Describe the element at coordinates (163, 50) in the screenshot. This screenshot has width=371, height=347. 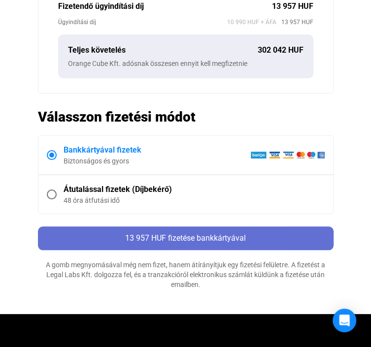
I see `div: Teljes követelés` at that location.